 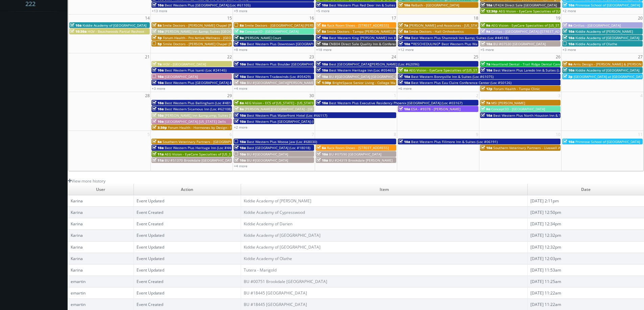 What do you see at coordinates (311, 96) in the screenshot?
I see `span: 30` at bounding box center [311, 96].